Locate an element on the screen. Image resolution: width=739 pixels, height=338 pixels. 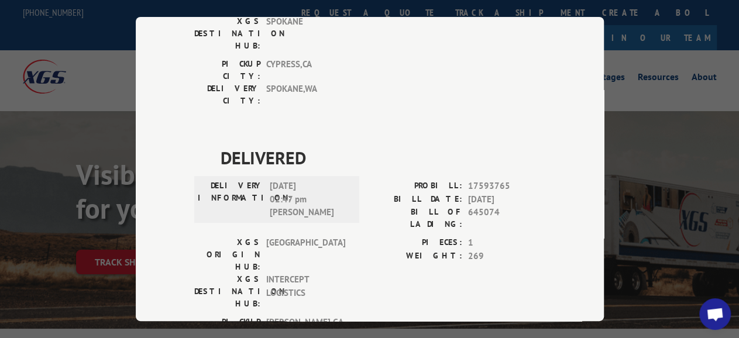
span: CYPRESS , CA is located at coordinates (305, 70).